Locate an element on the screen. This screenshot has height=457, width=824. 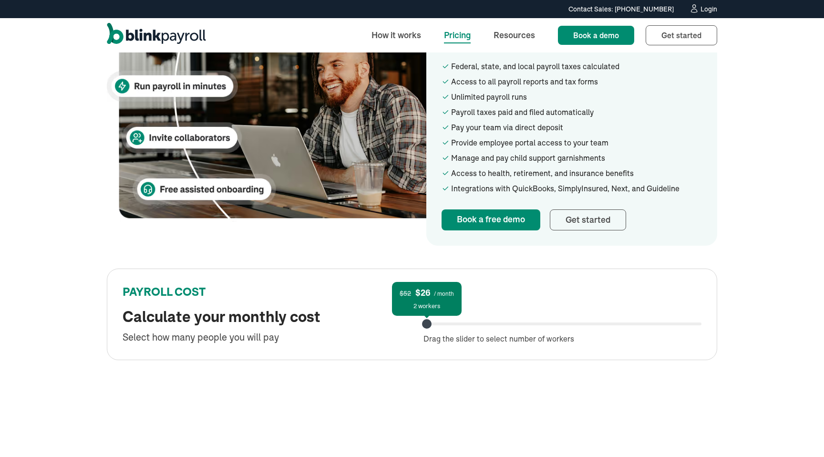
a: home is located at coordinates (156, 35).